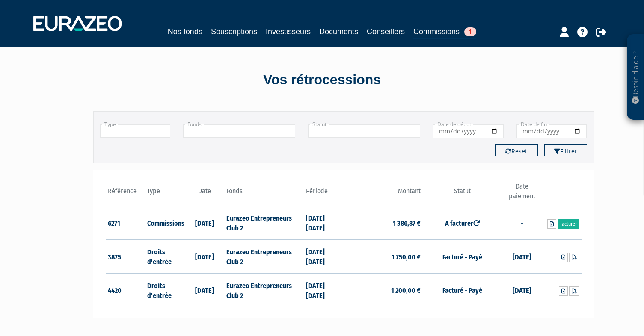 The image size is (644, 336). I want to click on a: Souscriptions, so click(234, 32).